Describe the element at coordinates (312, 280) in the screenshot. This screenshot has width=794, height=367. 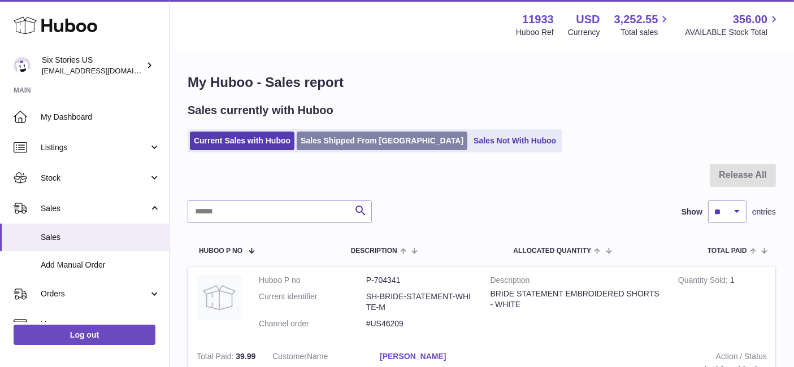
I see `dt: Huboo P no` at that location.